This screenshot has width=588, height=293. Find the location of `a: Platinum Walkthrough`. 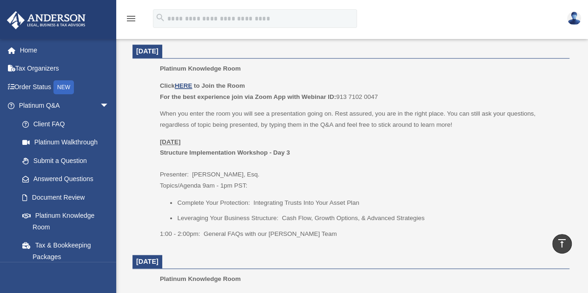

a: Platinum Walkthrough is located at coordinates (68, 143).